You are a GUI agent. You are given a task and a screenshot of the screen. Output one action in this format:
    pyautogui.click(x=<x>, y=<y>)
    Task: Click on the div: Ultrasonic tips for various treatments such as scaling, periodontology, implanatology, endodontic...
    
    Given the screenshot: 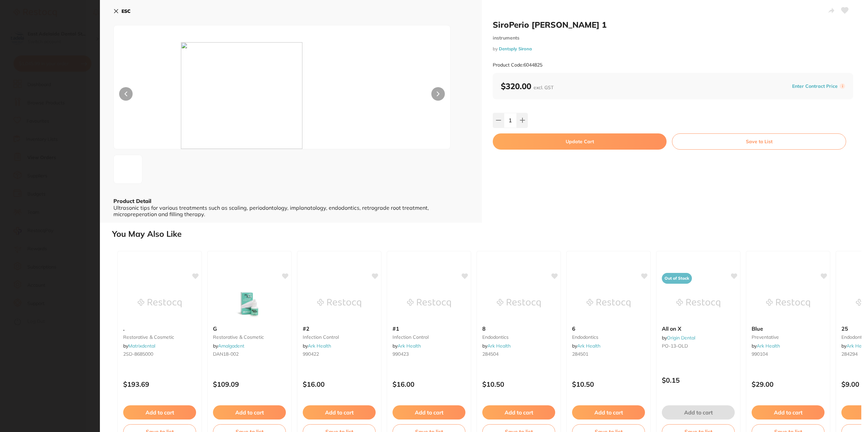 What is the action you would take?
    pyautogui.click(x=291, y=211)
    